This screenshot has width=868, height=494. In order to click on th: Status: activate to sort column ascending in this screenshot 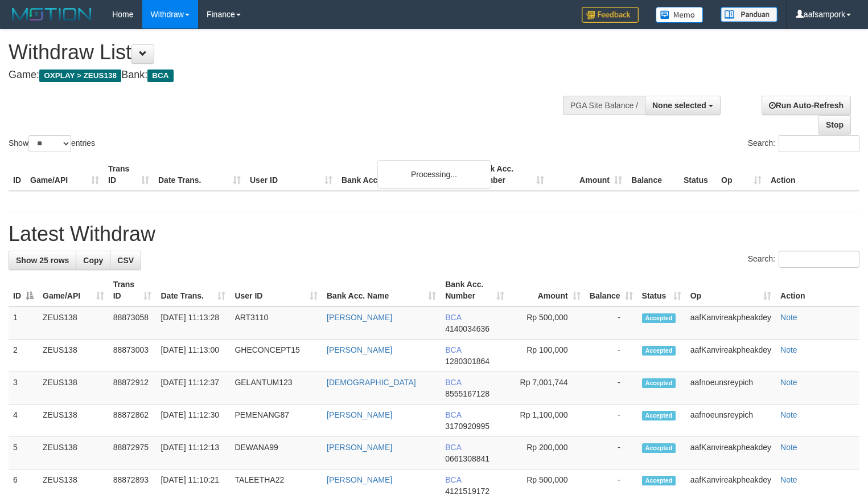, I will do `click(661, 290)`.